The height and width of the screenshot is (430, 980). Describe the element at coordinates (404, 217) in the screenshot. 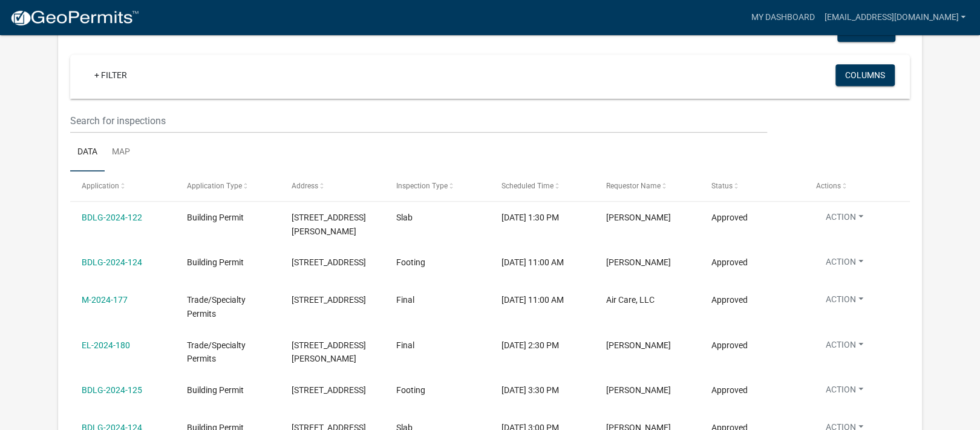

I see `span: Slab` at that location.